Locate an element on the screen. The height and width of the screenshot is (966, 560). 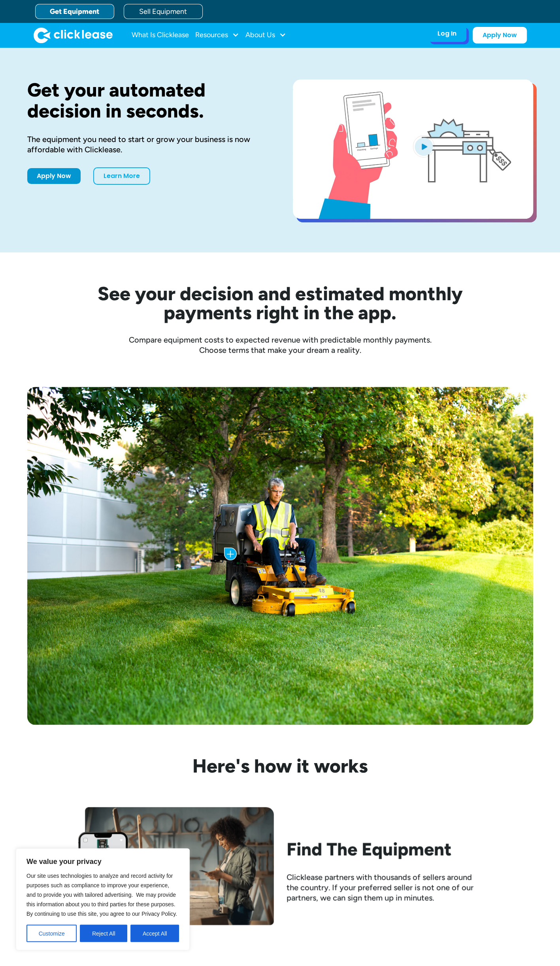
p: We value your privacy is located at coordinates (103, 861).